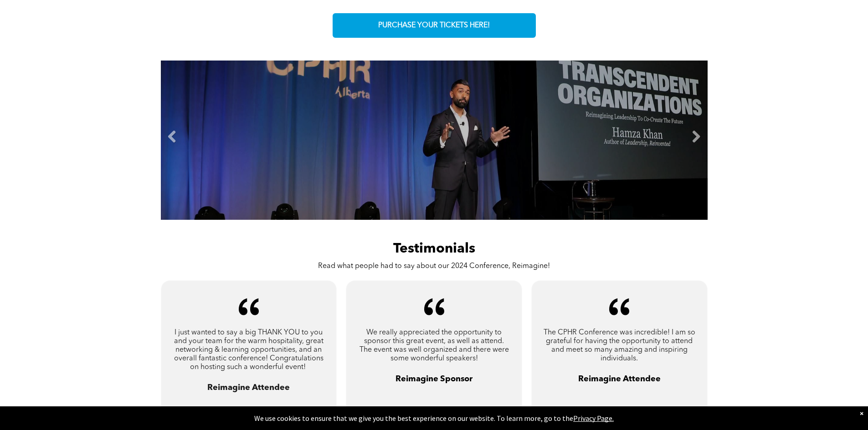  Describe the element at coordinates (249, 350) in the screenshot. I see `span: I just wanted to say a big THANK YOU to you and your team for the warm hospitality, great network...` at that location.